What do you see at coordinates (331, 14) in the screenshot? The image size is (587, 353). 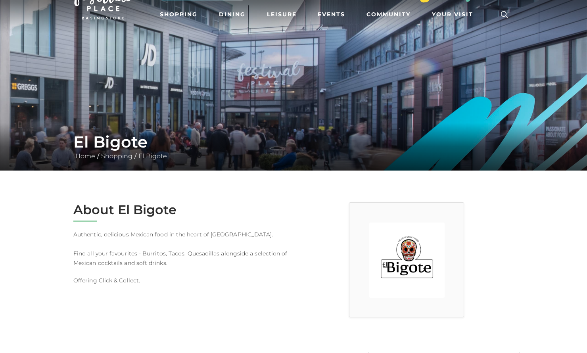 I see `a: Events` at bounding box center [331, 14].